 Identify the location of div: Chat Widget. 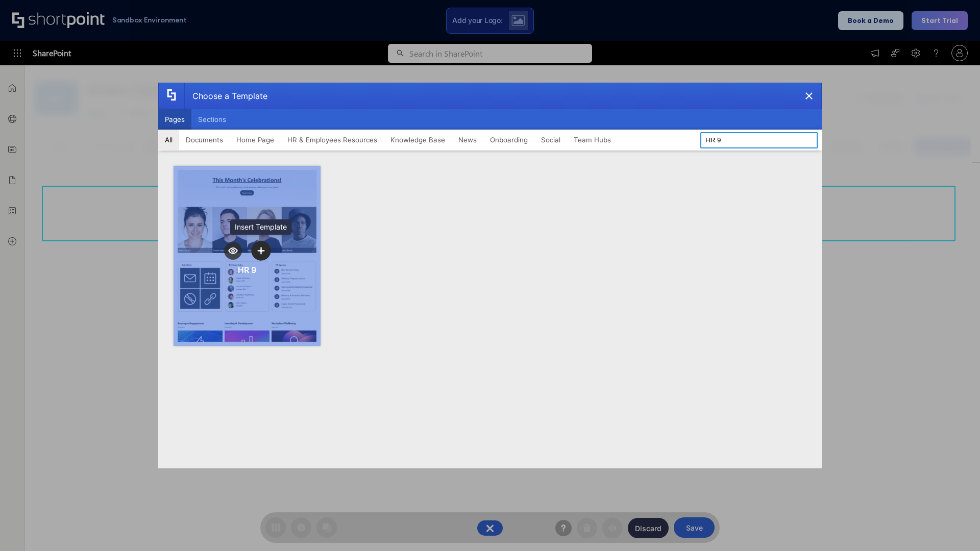
(954, 527).